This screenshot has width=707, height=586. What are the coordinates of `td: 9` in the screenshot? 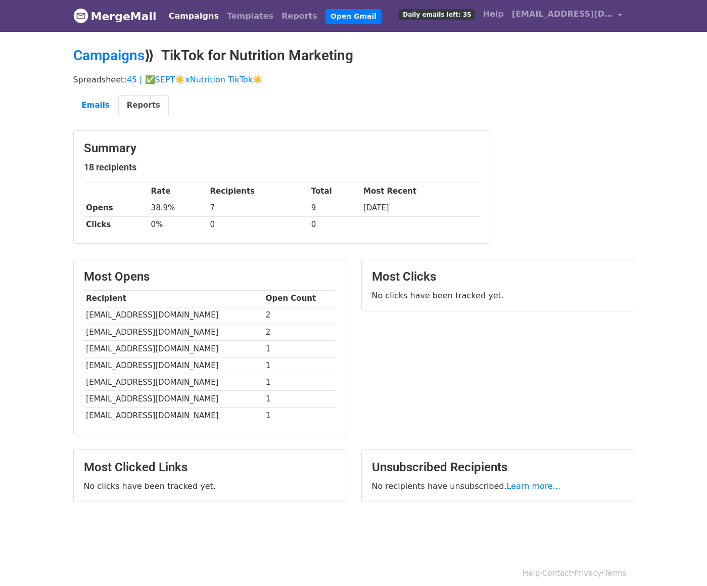 It's located at (335, 208).